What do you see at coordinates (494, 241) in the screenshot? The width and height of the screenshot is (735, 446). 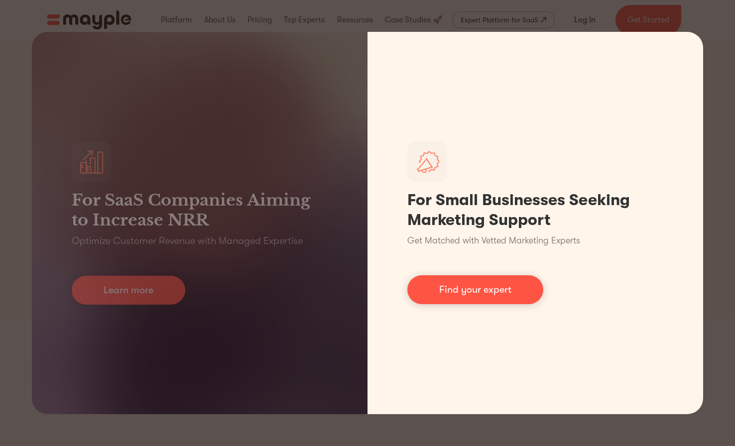 I see `p: Get Matched with Vetted Marketing Experts` at bounding box center [494, 241].